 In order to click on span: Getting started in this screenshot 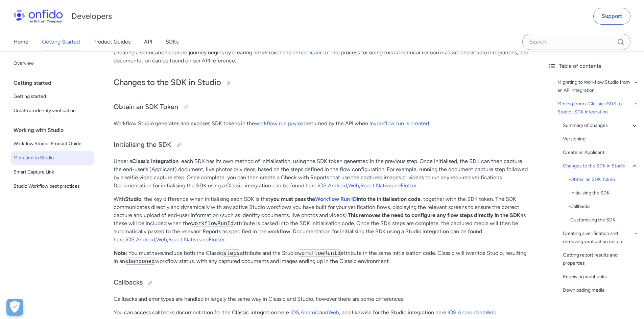, I will do `click(53, 97)`.